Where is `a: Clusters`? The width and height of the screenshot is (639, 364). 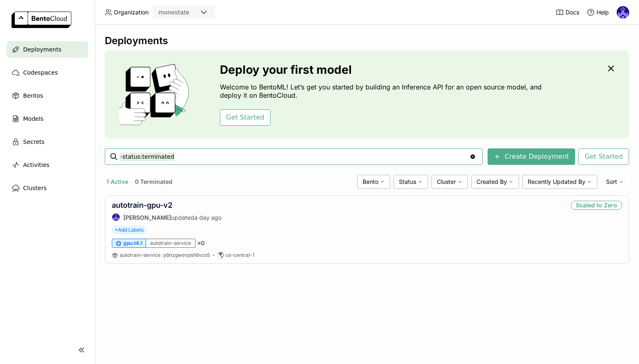
a: Clusters is located at coordinates (47, 188).